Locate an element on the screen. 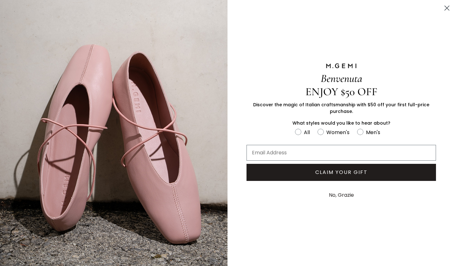 This screenshot has width=455, height=266. div: All is located at coordinates (307, 132).